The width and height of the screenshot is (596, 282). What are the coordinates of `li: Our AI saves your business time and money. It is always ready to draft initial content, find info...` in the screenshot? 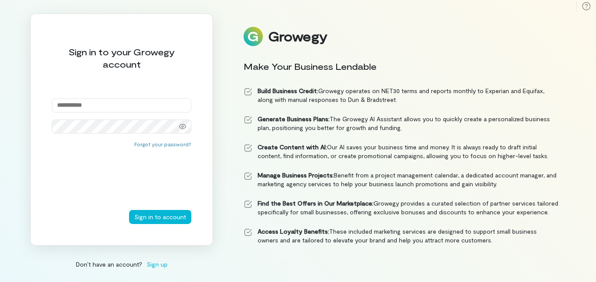 It's located at (401, 152).